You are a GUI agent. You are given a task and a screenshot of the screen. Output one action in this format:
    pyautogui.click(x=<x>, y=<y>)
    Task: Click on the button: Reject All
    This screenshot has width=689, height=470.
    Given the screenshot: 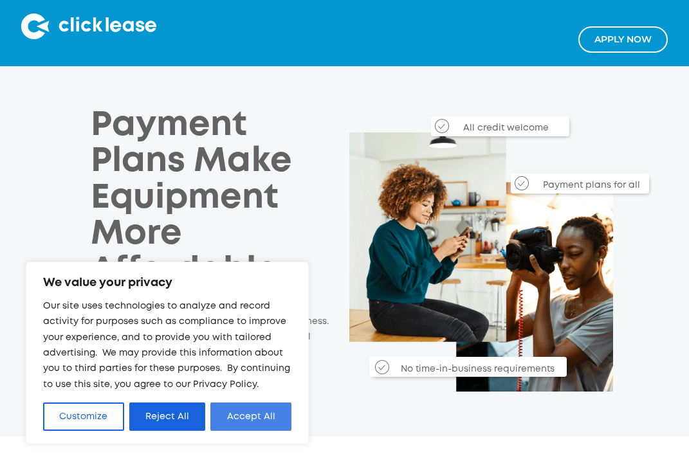 What is the action you would take?
    pyautogui.click(x=167, y=417)
    